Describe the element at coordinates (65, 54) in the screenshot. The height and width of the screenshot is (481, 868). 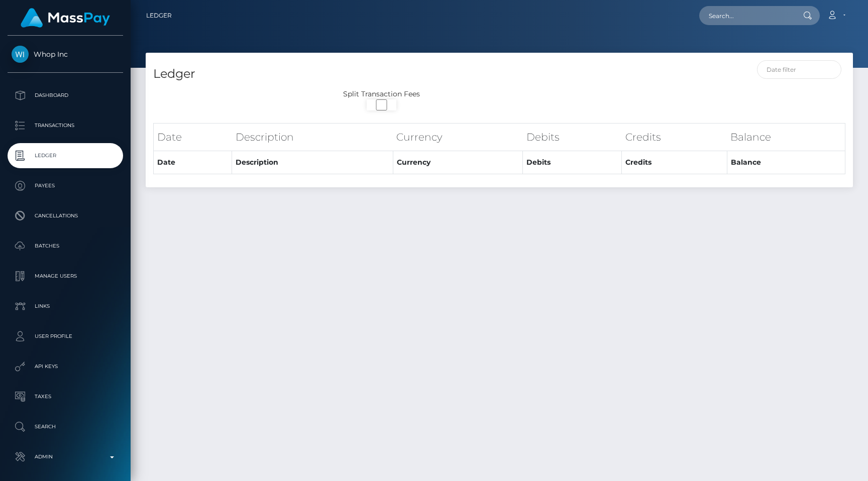
I see `span: Whop Inc` at that location.